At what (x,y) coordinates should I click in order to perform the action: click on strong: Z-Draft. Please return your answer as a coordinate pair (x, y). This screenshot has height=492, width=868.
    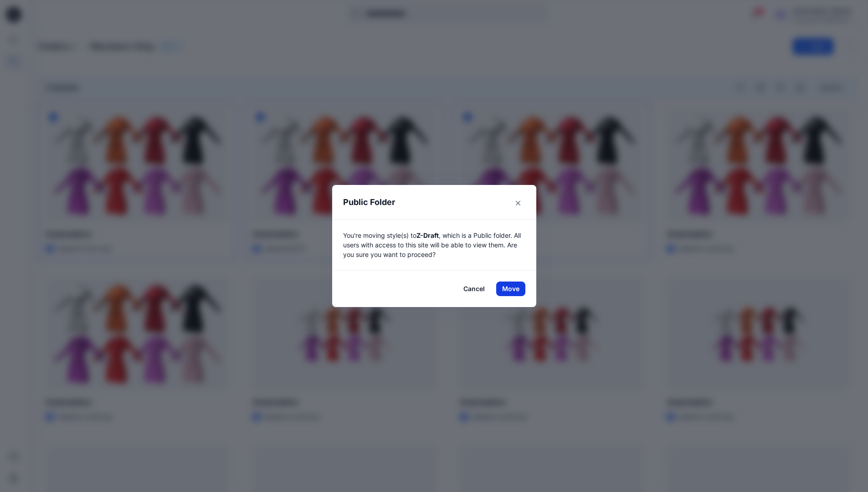
    Looking at the image, I should click on (427, 235).